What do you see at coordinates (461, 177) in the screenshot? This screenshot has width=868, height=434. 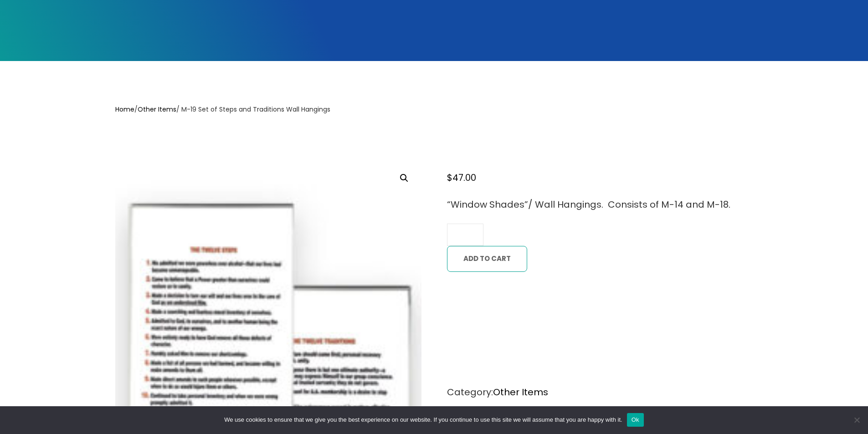 I see `bdi: 47.00` at bounding box center [461, 177].